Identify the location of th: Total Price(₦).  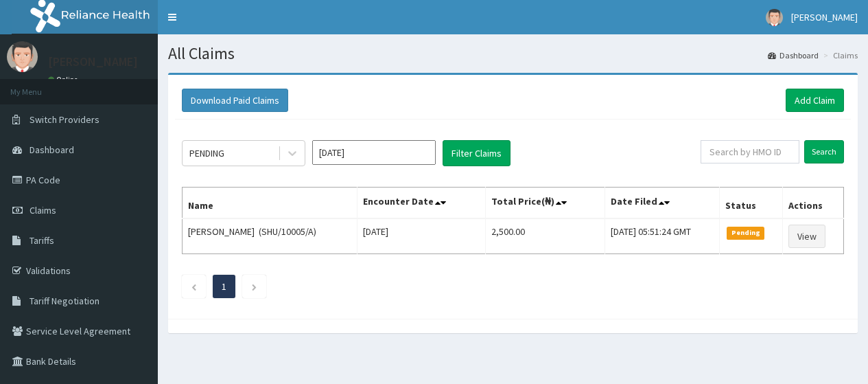
(545, 203).